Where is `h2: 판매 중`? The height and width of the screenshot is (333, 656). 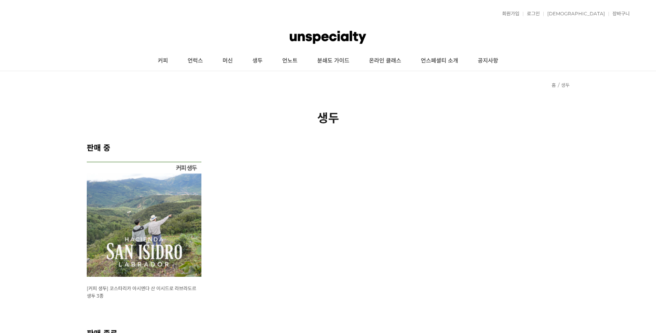 h2: 판매 중 is located at coordinates (328, 147).